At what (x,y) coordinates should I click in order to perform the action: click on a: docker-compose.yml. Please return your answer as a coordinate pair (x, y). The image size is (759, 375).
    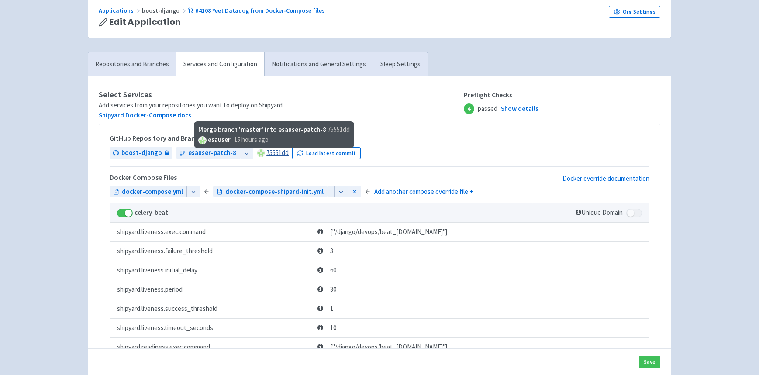
    Looking at the image, I should click on (148, 192).